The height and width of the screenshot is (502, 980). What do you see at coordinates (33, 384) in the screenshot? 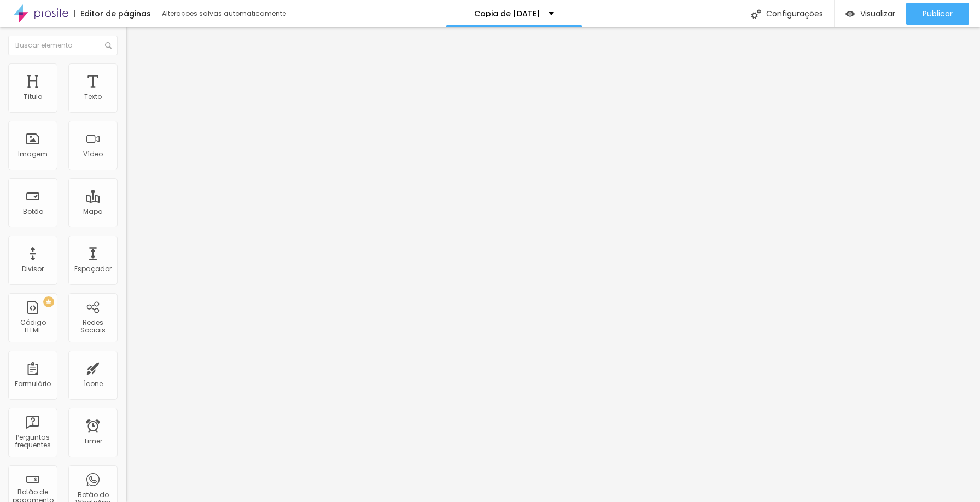
I see `div: Formulário` at bounding box center [33, 384].